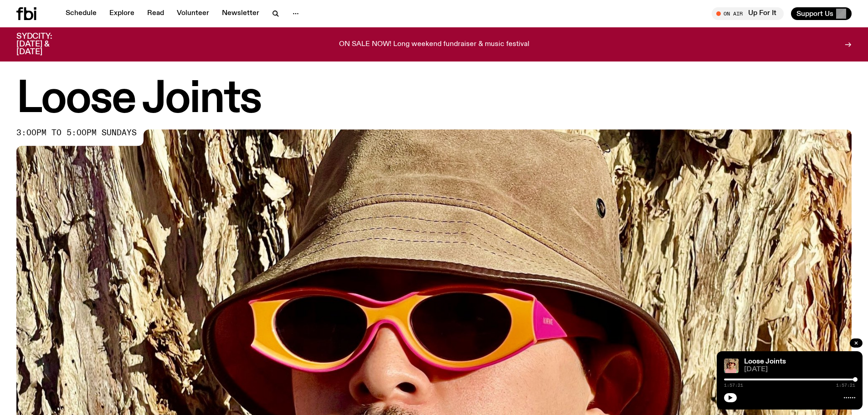 The width and height of the screenshot is (868, 415). I want to click on p: ON SALE NOW! Long weekend fundraiser & music festival, so click(434, 44).